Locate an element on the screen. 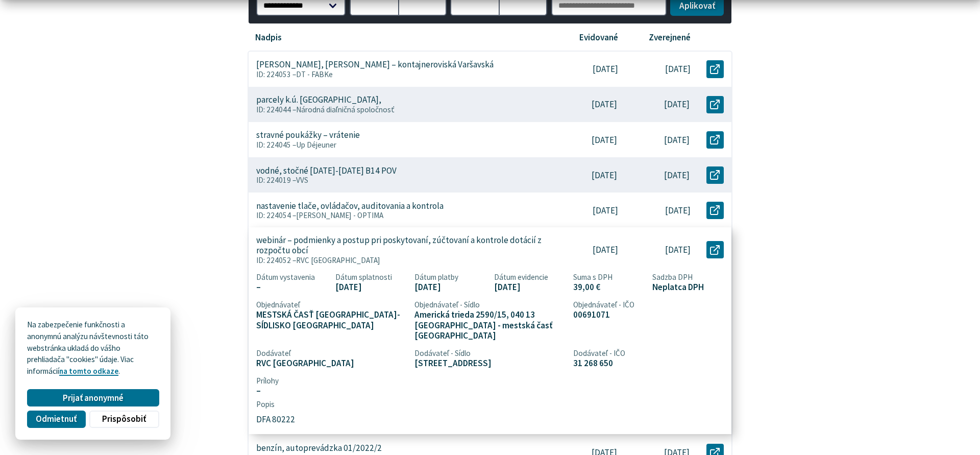 Image resolution: width=980 pixels, height=455 pixels. span: Dátum splatnosti is located at coordinates (371, 278).